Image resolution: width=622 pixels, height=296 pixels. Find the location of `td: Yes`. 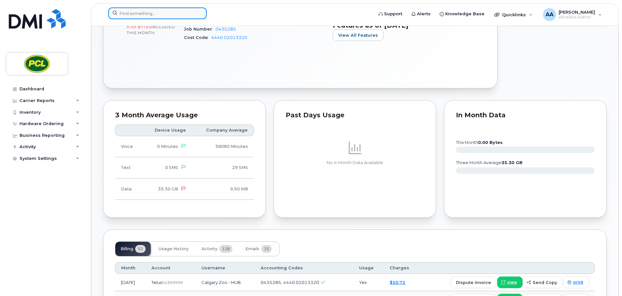

td: Yes is located at coordinates (369, 283).